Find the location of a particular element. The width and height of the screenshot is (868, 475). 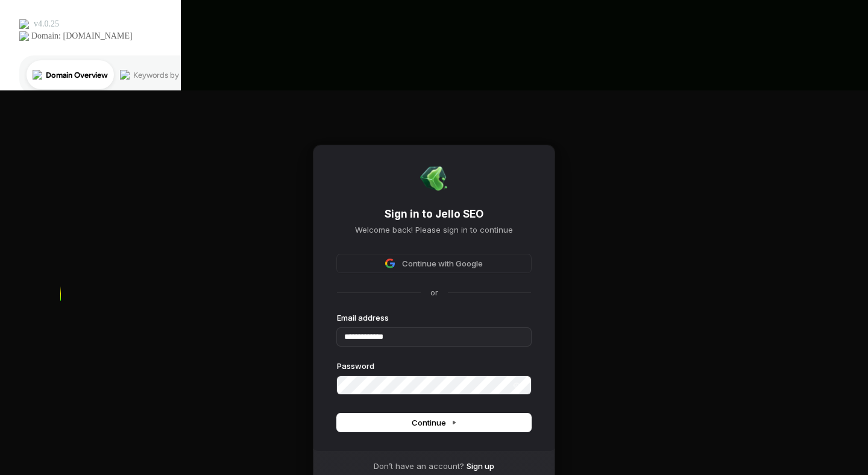

span: Don’t have an account? is located at coordinates (419, 466).